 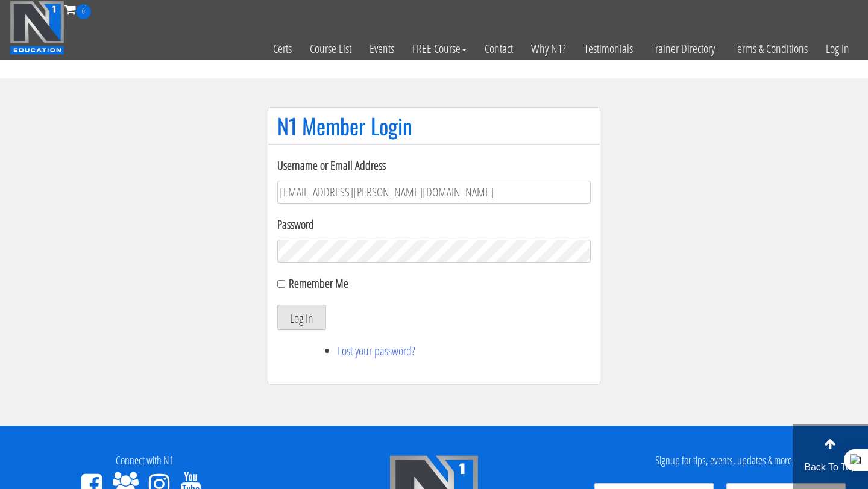 I want to click on a: Trainer Directory, so click(x=683, y=49).